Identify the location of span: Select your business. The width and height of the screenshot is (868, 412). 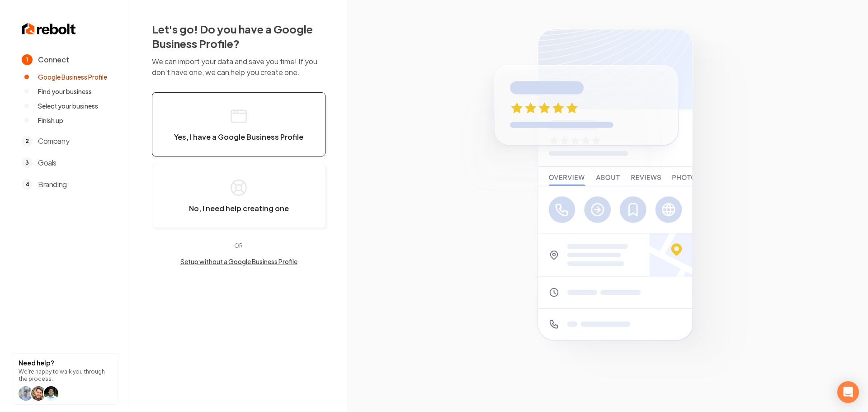
(68, 106).